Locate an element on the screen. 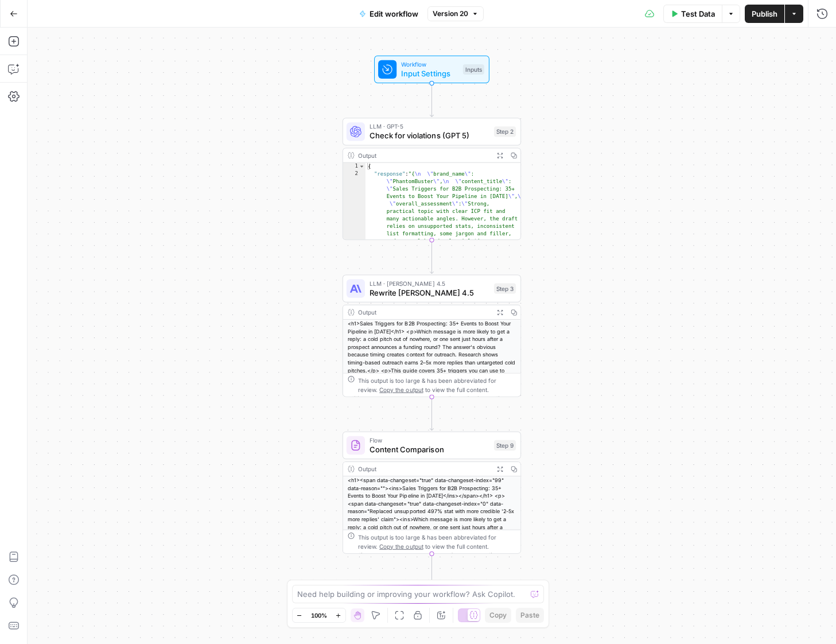 This screenshot has width=836, height=644. span: Content Comparison is located at coordinates (429, 449).